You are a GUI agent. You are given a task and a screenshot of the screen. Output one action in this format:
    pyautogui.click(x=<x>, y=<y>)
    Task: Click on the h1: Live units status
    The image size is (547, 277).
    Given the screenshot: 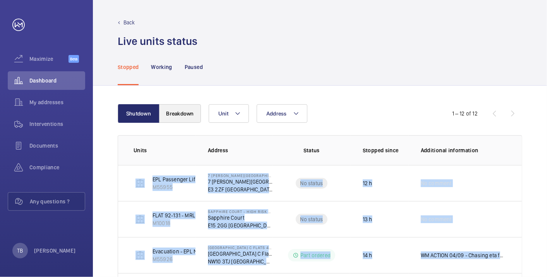 What is the action you would take?
    pyautogui.click(x=158, y=41)
    